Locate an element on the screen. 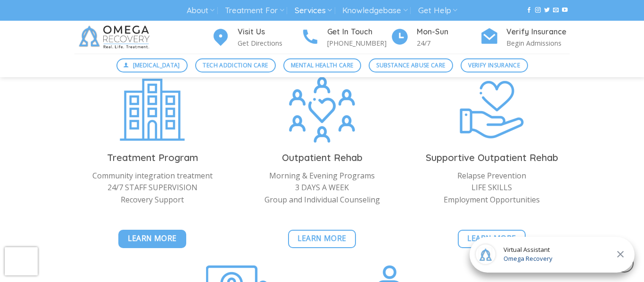  p: Relapse Prevention LIFE SKILLS Employment Opportunities is located at coordinates (492, 188).